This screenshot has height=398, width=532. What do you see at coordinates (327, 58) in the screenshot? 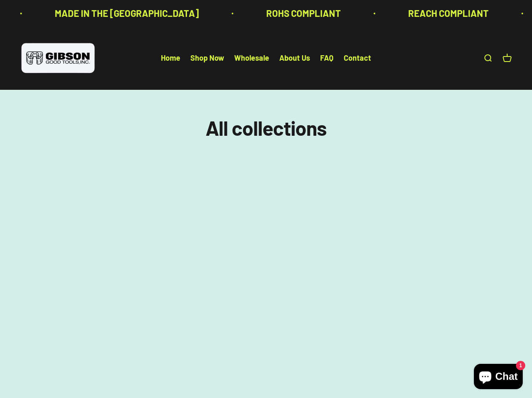
I see `a: FAQ` at bounding box center [327, 58].